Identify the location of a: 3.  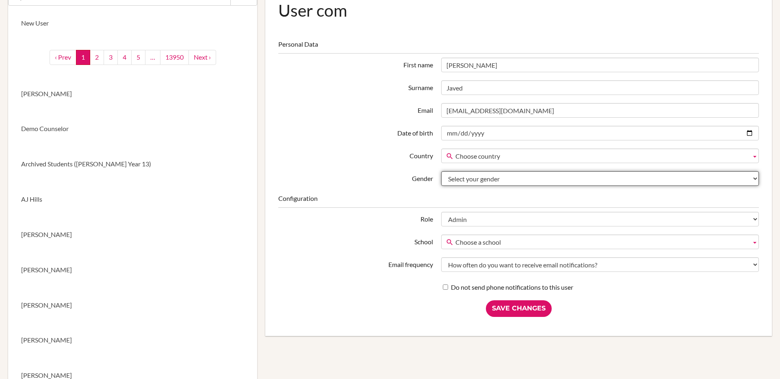
(110, 57).